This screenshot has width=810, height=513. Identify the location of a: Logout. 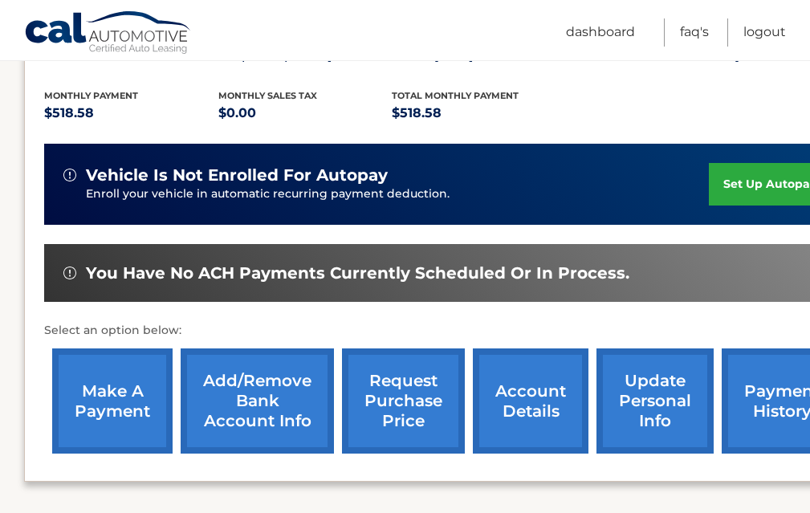
(764, 32).